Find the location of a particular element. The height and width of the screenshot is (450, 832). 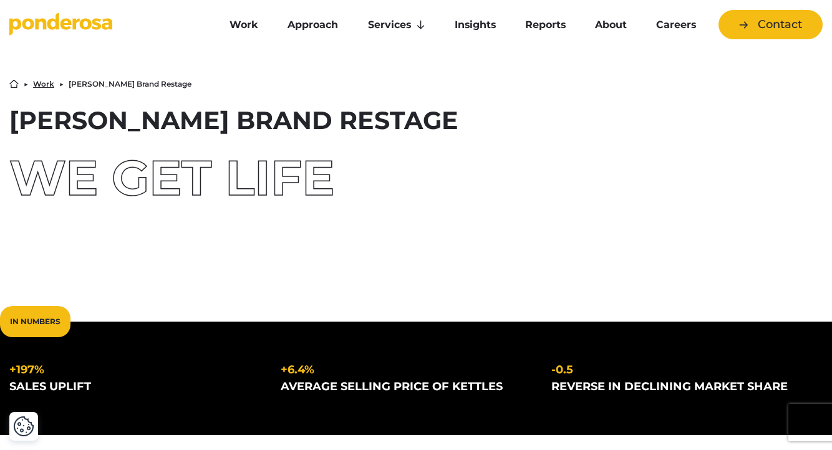

a: About is located at coordinates (611, 25).